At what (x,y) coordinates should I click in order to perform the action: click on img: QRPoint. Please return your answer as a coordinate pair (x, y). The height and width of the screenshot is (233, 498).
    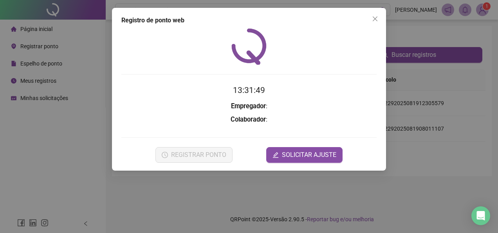
    Looking at the image, I should click on (249, 46).